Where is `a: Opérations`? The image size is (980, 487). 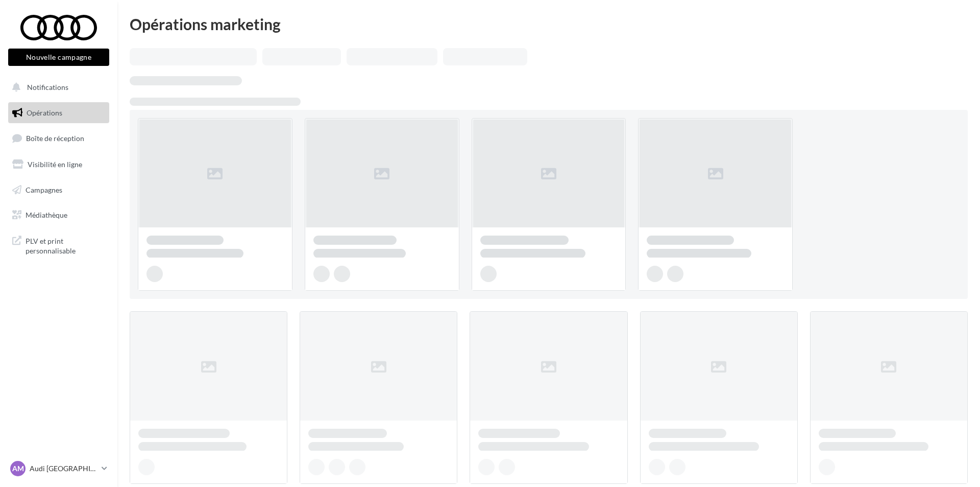 a: Opérations is located at coordinates (59, 113).